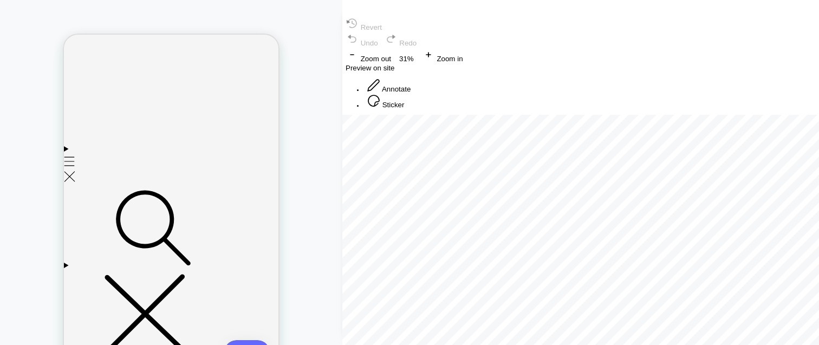 The height and width of the screenshot is (345, 819). I want to click on button: Redo, so click(401, 40).